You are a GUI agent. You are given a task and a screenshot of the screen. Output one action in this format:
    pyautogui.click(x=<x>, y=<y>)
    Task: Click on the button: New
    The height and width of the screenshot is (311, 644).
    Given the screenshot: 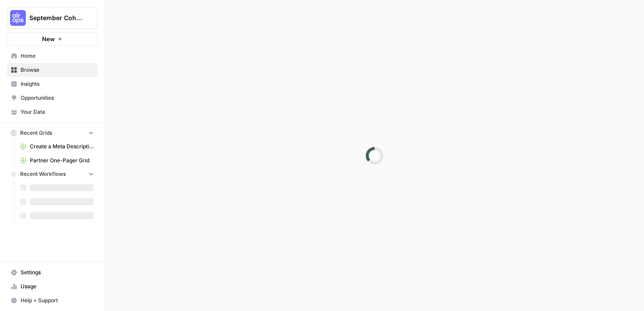 What is the action you would take?
    pyautogui.click(x=52, y=39)
    